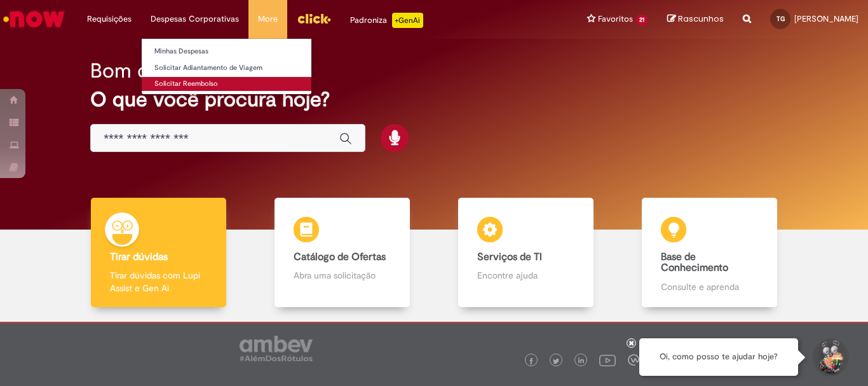  Describe the element at coordinates (276, 349) in the screenshot. I see `img: logo_footer_ambev_rotulo_gray.png` at that location.